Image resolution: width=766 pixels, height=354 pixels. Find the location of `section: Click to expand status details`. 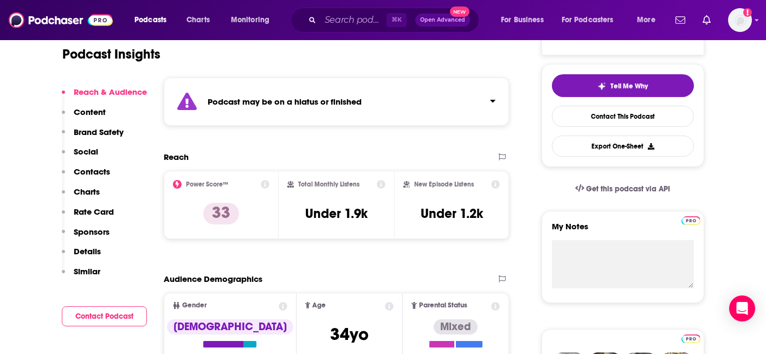

section: Click to expand status details is located at coordinates (336, 101).